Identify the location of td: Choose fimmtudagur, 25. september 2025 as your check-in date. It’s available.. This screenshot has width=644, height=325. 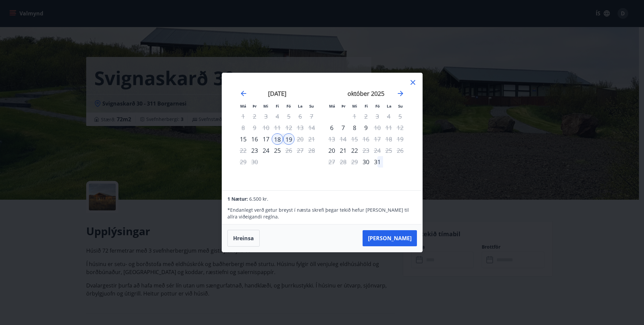
(278, 150).